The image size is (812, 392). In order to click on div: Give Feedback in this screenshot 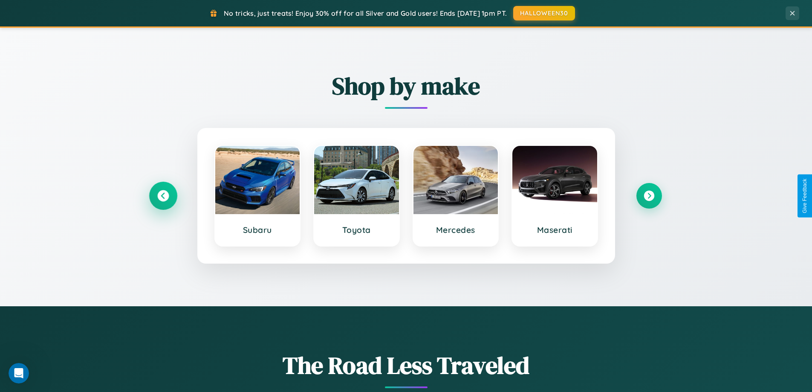, I will do `click(805, 196)`.